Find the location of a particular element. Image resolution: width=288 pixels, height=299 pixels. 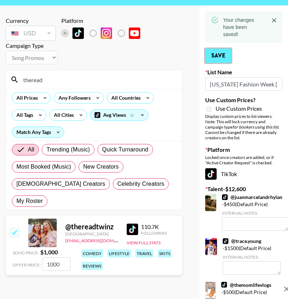

button: View Full Stats is located at coordinates (144, 243).